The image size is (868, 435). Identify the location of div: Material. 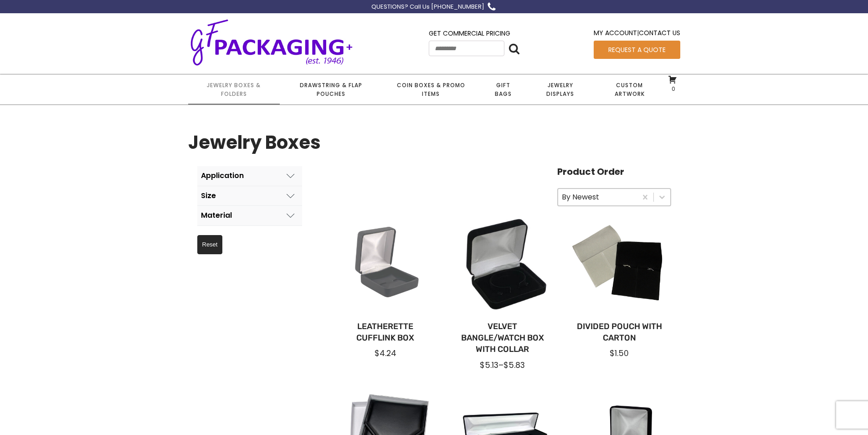
(217, 215).